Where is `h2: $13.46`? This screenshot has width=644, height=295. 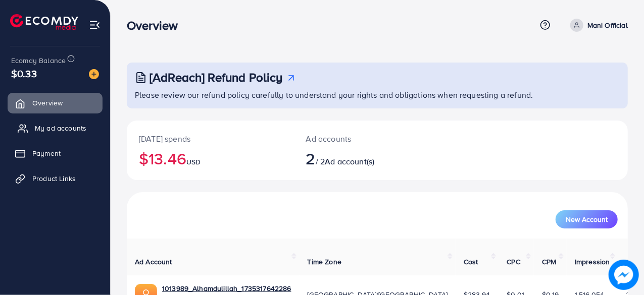 h2: $13.46 is located at coordinates (210, 158).